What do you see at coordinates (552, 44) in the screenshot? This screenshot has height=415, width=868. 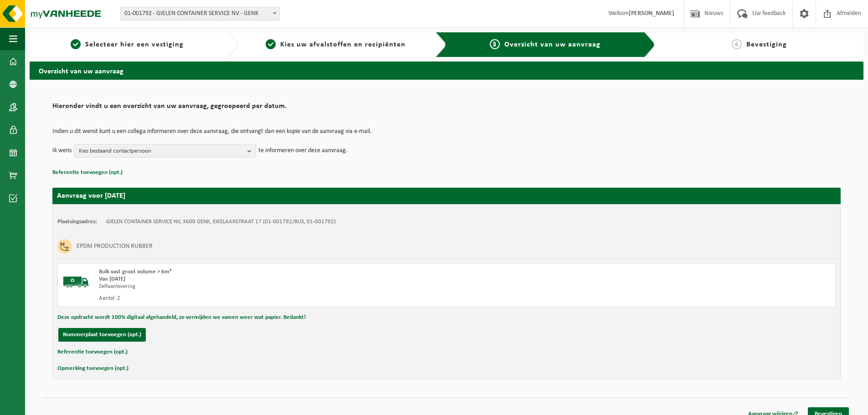 I see `span: Overzicht van uw aanvraag` at bounding box center [552, 44].